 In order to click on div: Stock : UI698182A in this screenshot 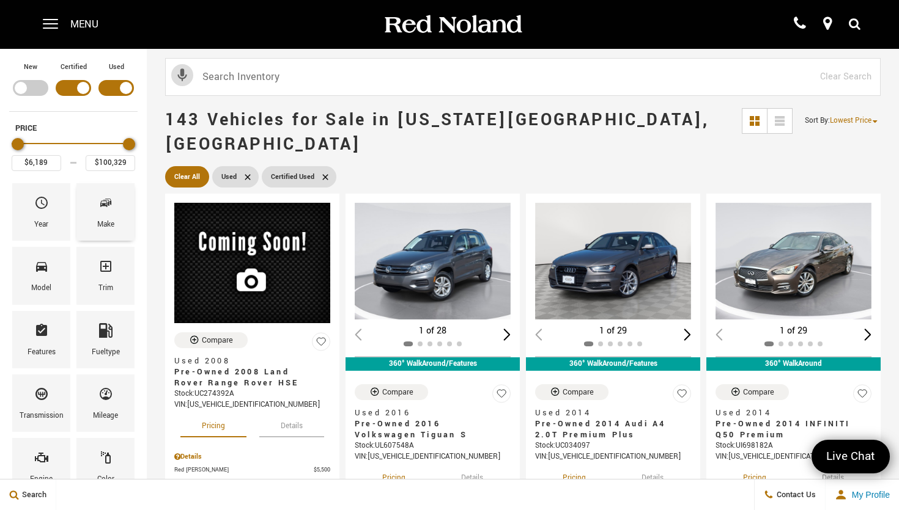, I will do `click(793, 446)`.